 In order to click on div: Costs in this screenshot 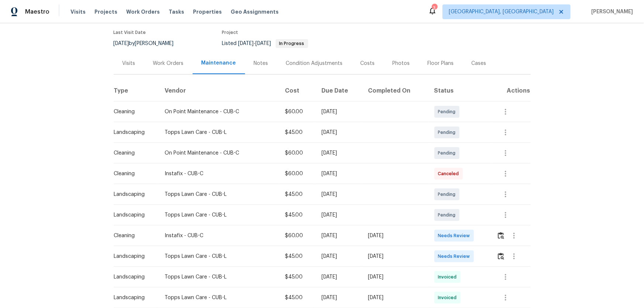, I will do `click(367, 63)`.